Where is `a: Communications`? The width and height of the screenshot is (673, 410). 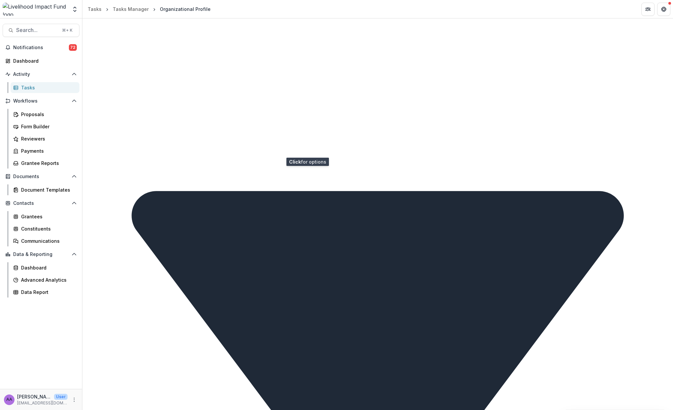 a: Communications is located at coordinates (45, 241).